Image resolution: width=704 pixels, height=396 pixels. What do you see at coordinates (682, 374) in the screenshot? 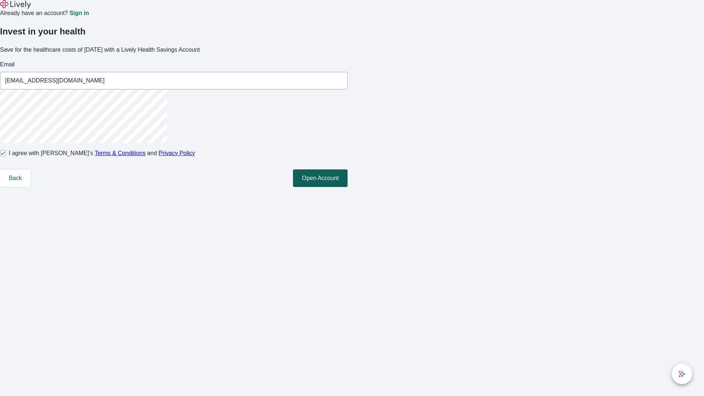
I see `svg: Lively AI Assistant` at bounding box center [682, 374].